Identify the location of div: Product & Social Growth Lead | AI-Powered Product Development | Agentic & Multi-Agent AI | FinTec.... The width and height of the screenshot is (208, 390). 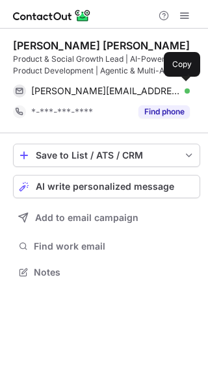
(107, 65).